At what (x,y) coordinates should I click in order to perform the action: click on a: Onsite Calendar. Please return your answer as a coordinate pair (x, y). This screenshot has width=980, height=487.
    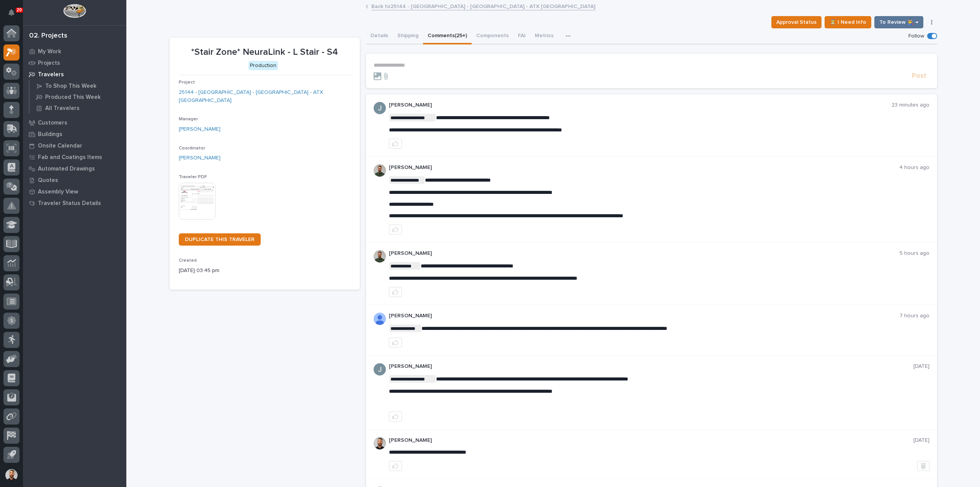
    Looking at the image, I should click on (75, 145).